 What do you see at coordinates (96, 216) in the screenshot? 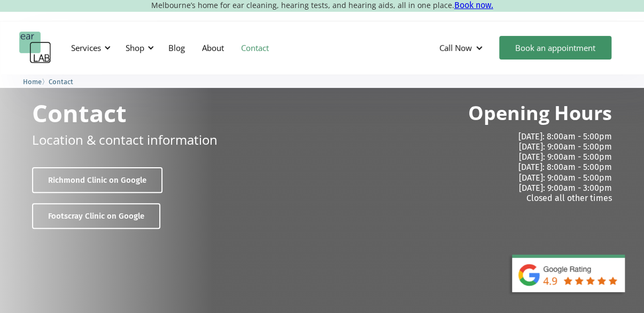
I see `a: Footscray Clinic on Google` at bounding box center [96, 216].